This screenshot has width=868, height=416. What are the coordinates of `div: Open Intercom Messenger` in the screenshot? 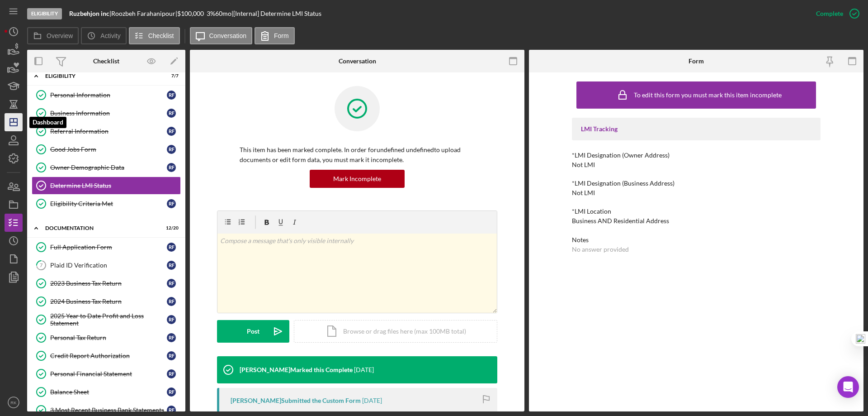 It's located at (849, 387).